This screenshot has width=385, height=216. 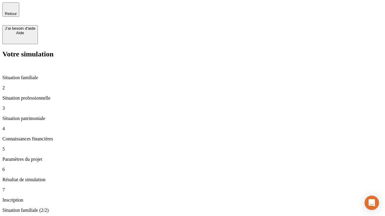 What do you see at coordinates (192, 201) in the screenshot?
I see `p: Inscription` at bounding box center [192, 201].